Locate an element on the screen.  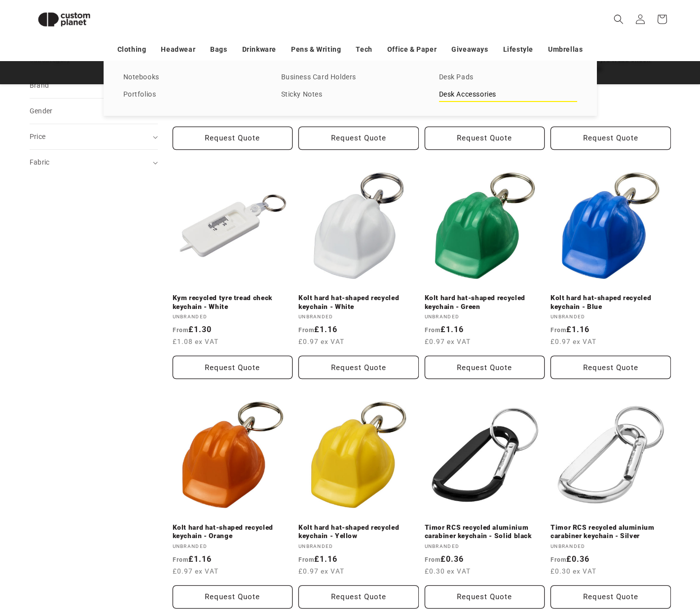
summary: Fabric (0 selected) is located at coordinates (93, 162).